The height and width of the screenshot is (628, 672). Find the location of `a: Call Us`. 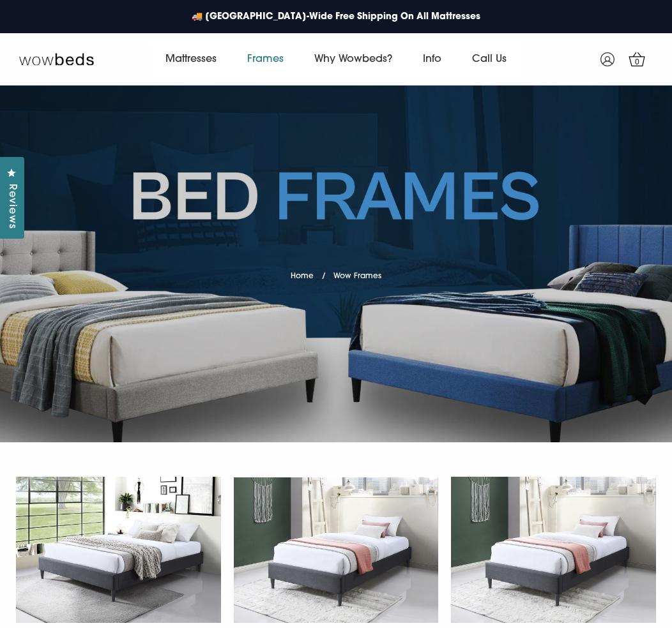

a: Call Us is located at coordinates (489, 59).